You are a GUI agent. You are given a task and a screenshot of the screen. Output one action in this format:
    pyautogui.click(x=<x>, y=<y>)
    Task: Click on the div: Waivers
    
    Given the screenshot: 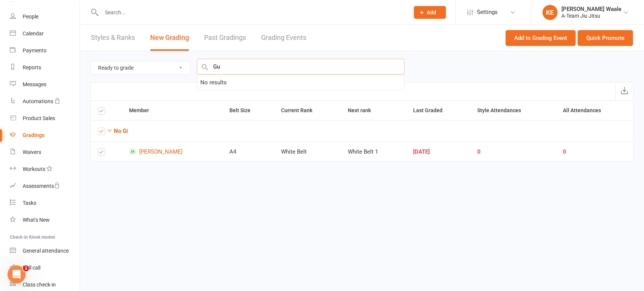 What is the action you would take?
    pyautogui.click(x=32, y=152)
    